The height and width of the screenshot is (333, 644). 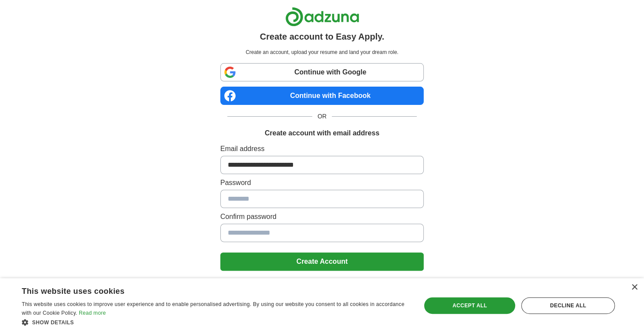 I want to click on img: Adzuna logo, so click(x=323, y=17).